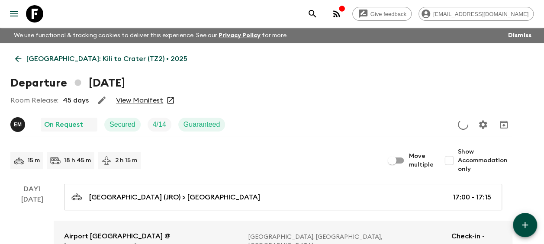  Describe the element at coordinates (17, 125) in the screenshot. I see `p: E M` at that location.